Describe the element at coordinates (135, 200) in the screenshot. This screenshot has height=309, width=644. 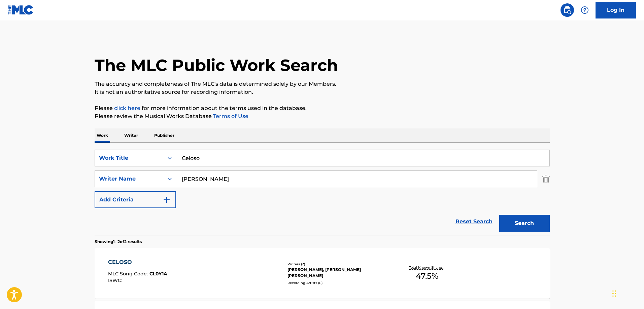
I see `button: Add Criteria` at that location.